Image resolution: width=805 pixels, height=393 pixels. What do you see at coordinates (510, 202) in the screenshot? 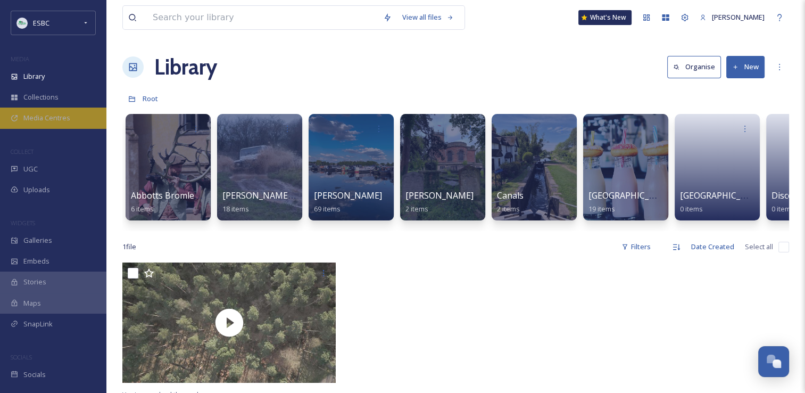
I see `a: Canals2 items` at bounding box center [510, 202].